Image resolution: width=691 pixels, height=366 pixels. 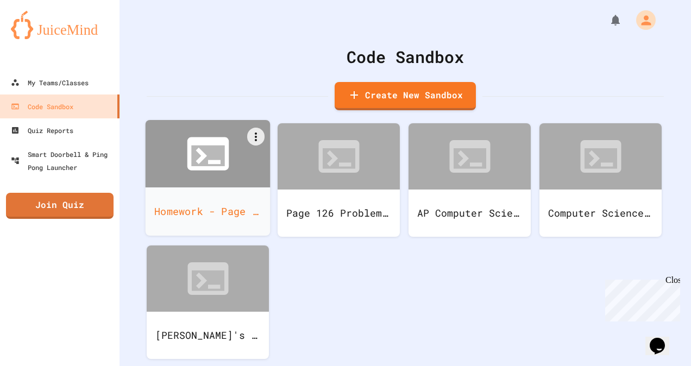 I want to click on a: AP Computer Science Summer Homework, so click(x=469, y=180).